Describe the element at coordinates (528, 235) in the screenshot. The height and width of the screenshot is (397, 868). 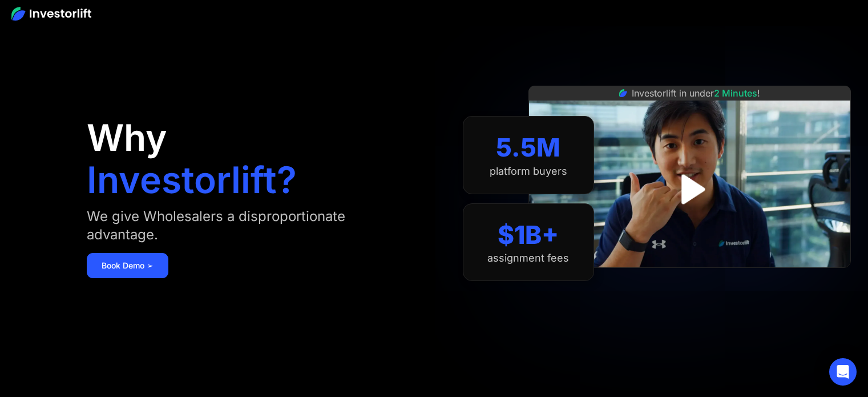
I see `div: $1B+` at that location.